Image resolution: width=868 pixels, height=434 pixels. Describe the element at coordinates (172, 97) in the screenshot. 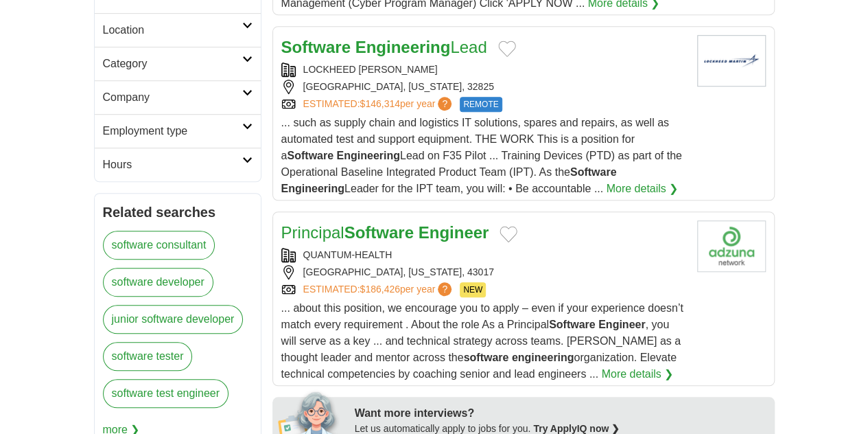

I see `h2: Company` at that location.